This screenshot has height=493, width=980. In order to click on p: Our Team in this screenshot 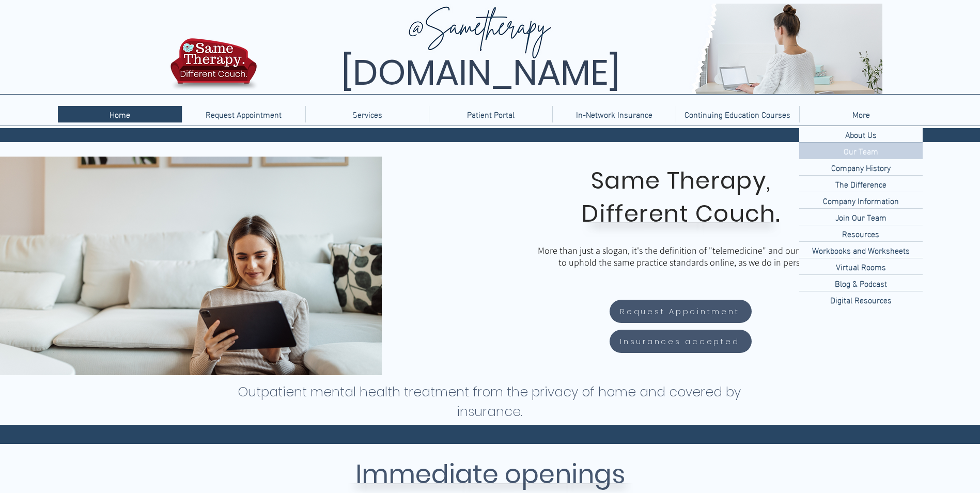, I will do `click(861, 150)`.